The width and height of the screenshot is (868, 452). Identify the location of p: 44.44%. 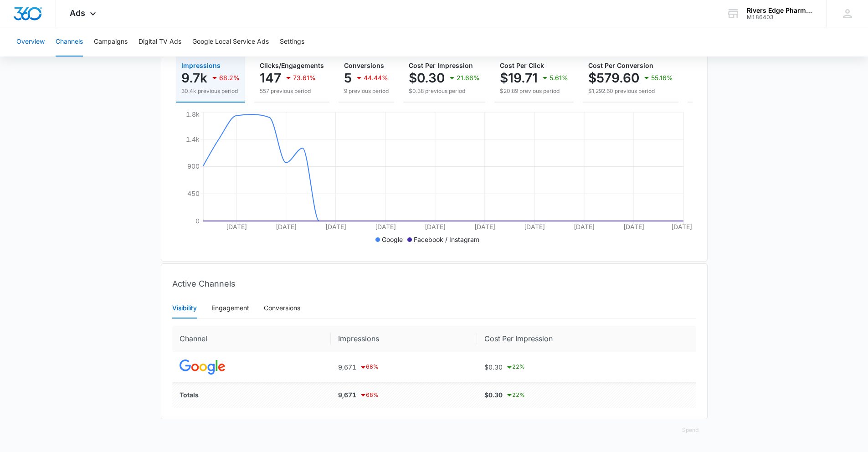
(375, 78).